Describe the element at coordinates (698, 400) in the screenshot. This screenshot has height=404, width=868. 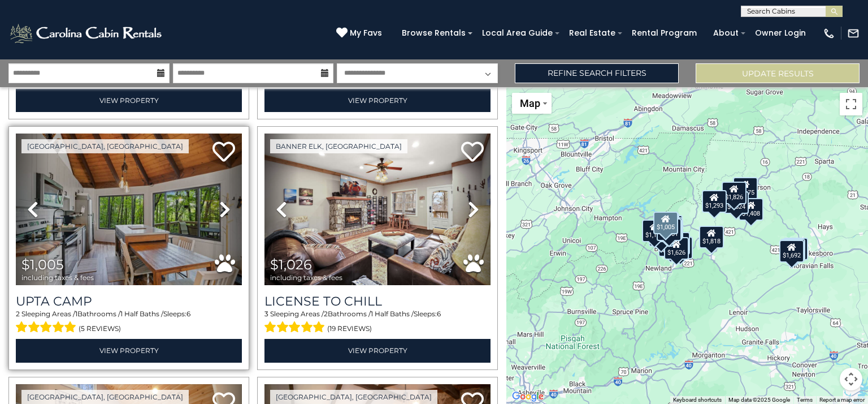
I see `button: Keyboard shortcuts` at that location.